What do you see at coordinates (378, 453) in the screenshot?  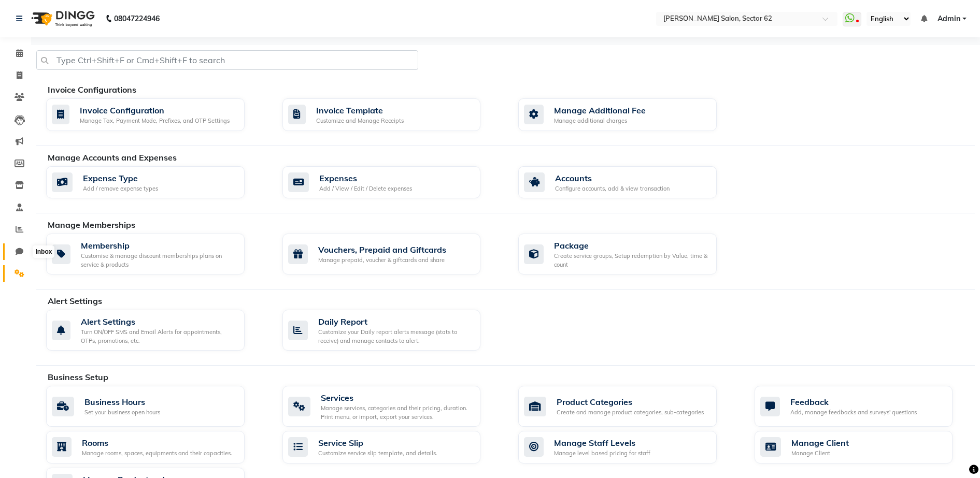 I see `div: Customize service slip template, and details.` at bounding box center [378, 453].